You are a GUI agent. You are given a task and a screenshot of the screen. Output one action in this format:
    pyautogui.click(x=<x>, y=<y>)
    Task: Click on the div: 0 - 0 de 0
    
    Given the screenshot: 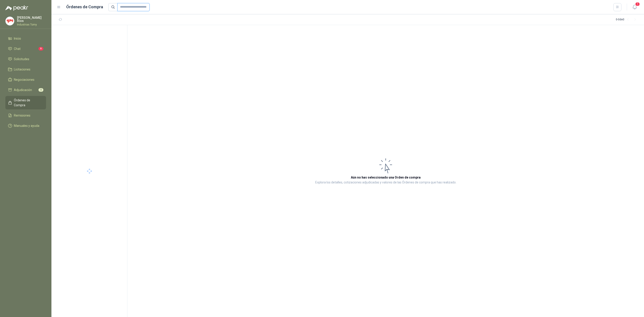 What is the action you would take?
    pyautogui.click(x=627, y=19)
    